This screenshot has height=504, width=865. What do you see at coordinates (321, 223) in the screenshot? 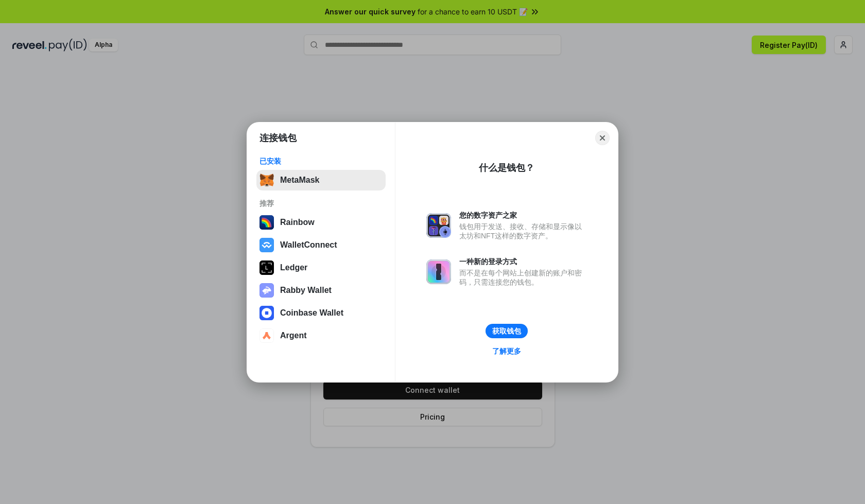
I see `button: Rainbow` at bounding box center [321, 223].